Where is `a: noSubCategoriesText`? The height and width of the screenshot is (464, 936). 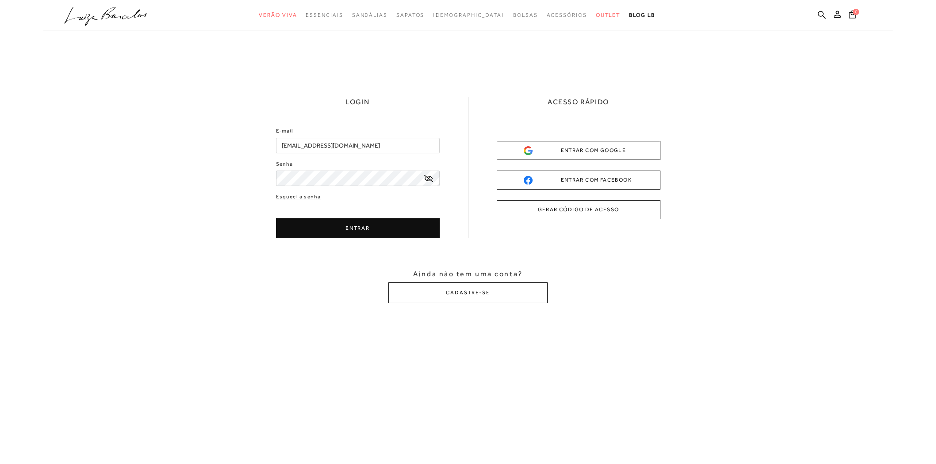 a: noSubCategoriesText is located at coordinates (468, 15).